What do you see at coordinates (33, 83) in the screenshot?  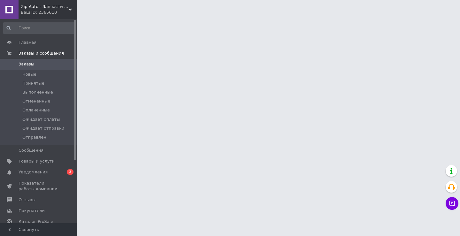 I see `span: Принятые` at bounding box center [33, 83].